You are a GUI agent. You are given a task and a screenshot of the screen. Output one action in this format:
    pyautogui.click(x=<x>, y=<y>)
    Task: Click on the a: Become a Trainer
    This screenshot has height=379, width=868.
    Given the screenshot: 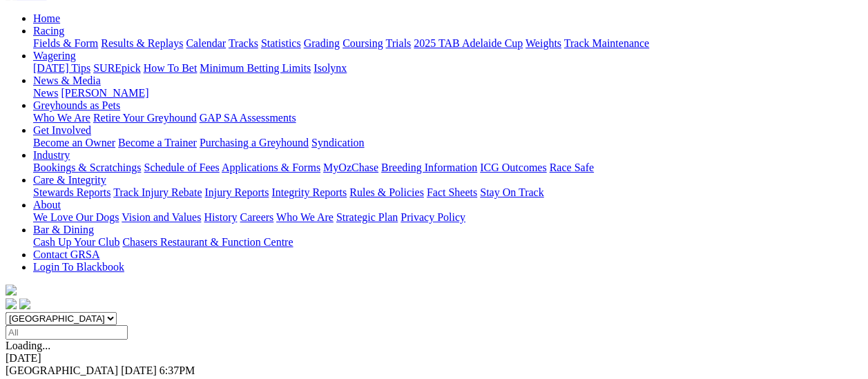 What is the action you would take?
    pyautogui.click(x=158, y=142)
    